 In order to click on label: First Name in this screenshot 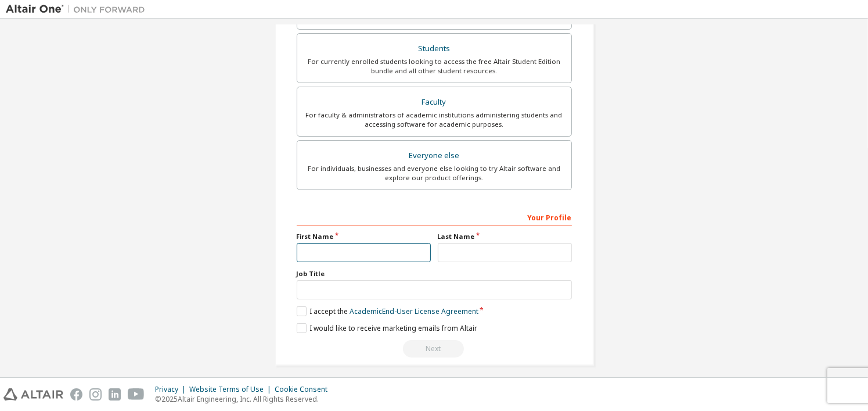, I will do `click(364, 236)`.